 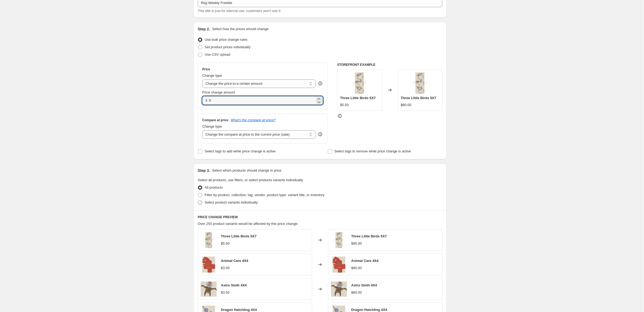 What do you see at coordinates (218, 55) in the screenshot?
I see `span: Use CSV upload` at bounding box center [218, 55].